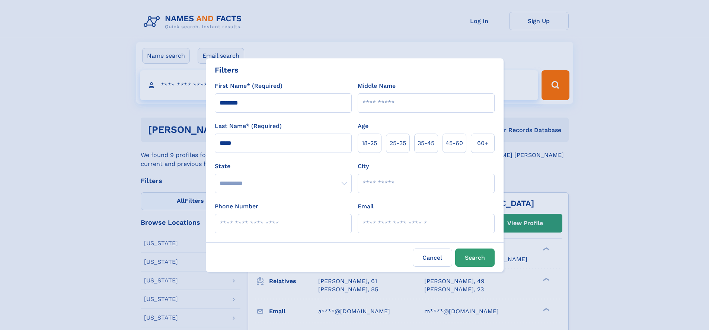  I want to click on label: Cancel, so click(432, 258).